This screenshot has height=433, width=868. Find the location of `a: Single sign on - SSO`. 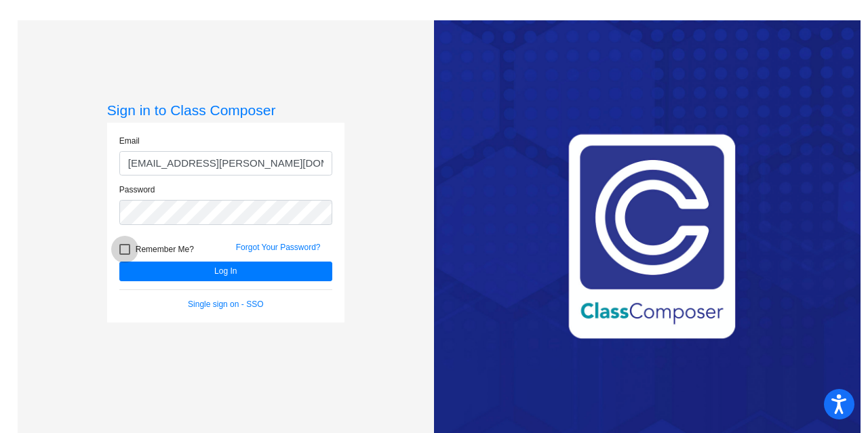

a: Single sign on - SSO is located at coordinates (225, 305).